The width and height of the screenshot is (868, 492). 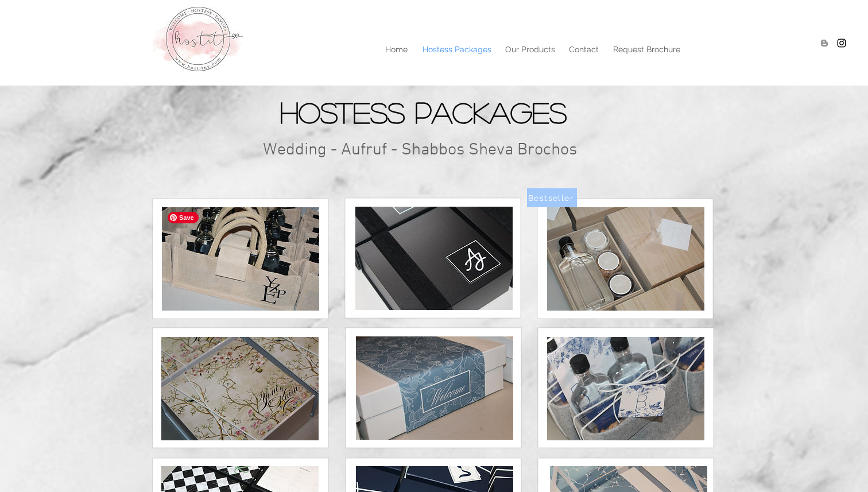 What do you see at coordinates (842, 43) in the screenshot?
I see `a: Hostitny` at bounding box center [842, 43].